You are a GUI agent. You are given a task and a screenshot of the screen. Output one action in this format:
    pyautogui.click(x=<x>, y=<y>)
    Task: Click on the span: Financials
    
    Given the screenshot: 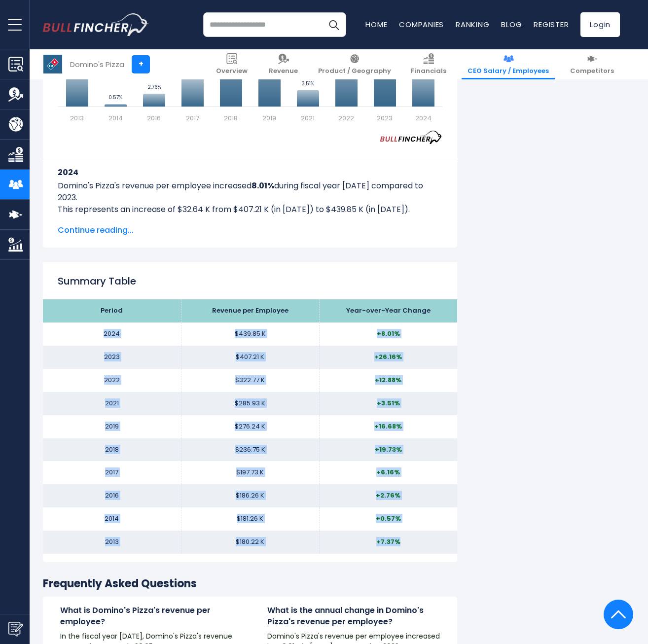 What is the action you would take?
    pyautogui.click(x=428, y=71)
    